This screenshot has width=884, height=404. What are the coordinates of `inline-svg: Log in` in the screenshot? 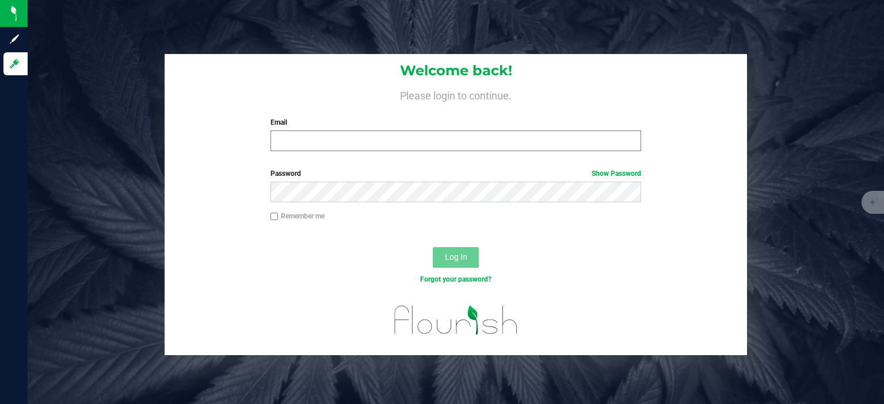 It's located at (14, 64).